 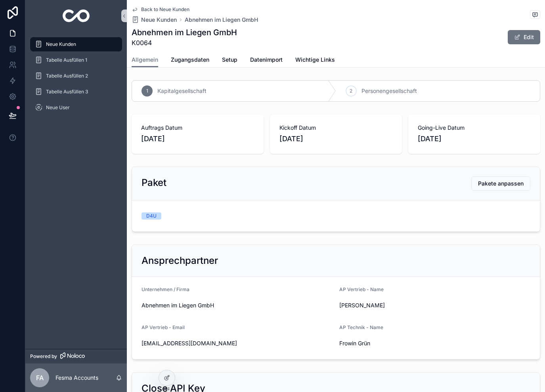 What do you see at coordinates (266, 60) in the screenshot?
I see `a: Datenimport` at bounding box center [266, 60].